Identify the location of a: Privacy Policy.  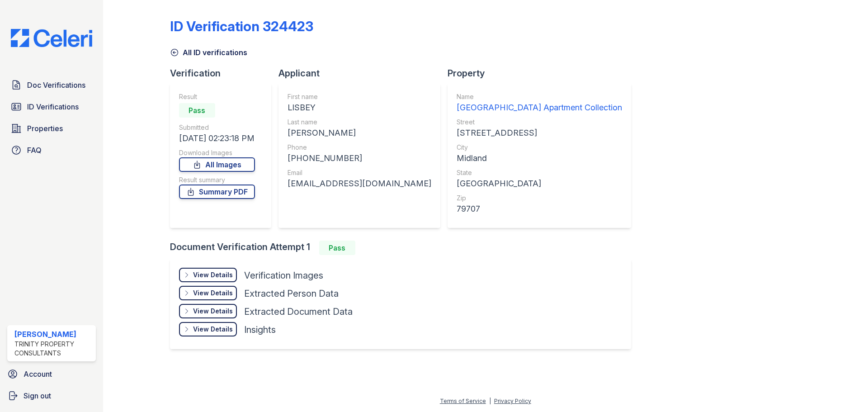
(513, 401).